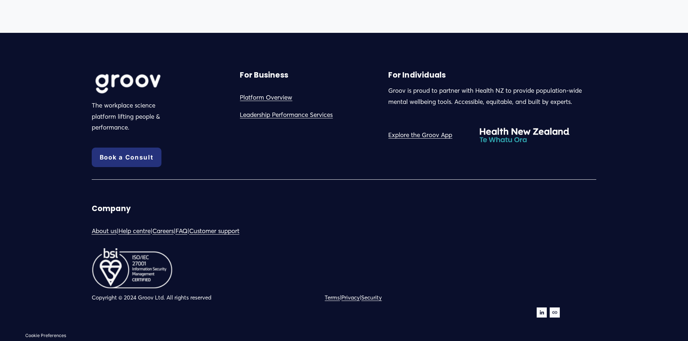  I want to click on button: Cookie Preferences, so click(46, 335).